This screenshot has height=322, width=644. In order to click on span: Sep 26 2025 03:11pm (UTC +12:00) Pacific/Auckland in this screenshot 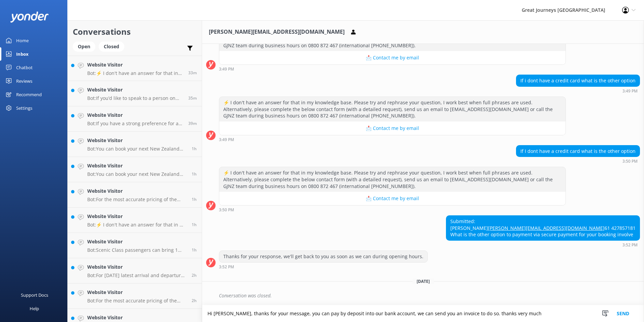, I will do `click(194, 173)`.